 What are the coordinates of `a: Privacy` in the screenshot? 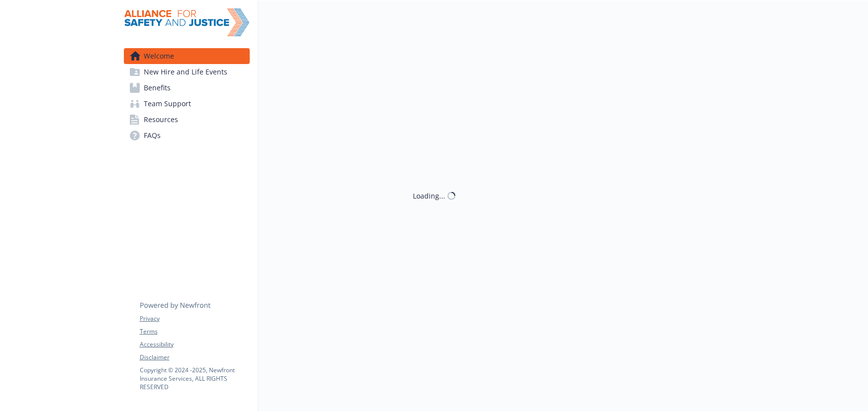 It's located at (195, 319).